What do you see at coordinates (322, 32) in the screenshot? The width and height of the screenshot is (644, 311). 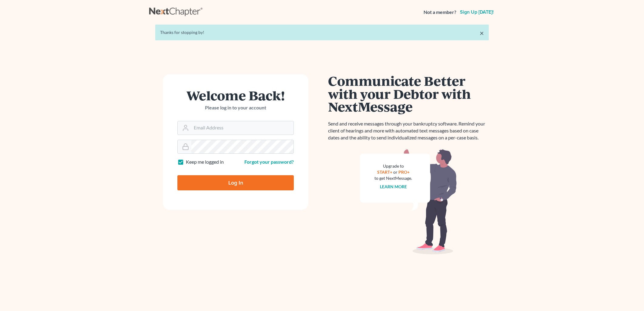 I see `div: Thanks for stopping by!` at bounding box center [322, 32].